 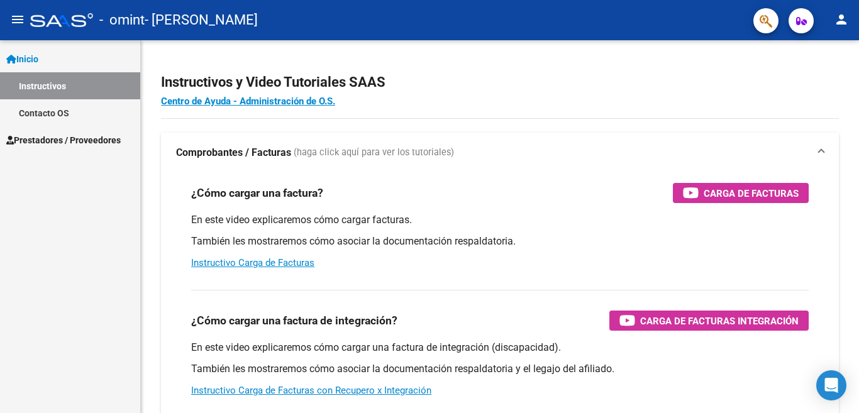 What do you see at coordinates (500, 242) in the screenshot?
I see `p: También les mostraremos cómo asociar la documentación respaldatoria.` at bounding box center [500, 242].